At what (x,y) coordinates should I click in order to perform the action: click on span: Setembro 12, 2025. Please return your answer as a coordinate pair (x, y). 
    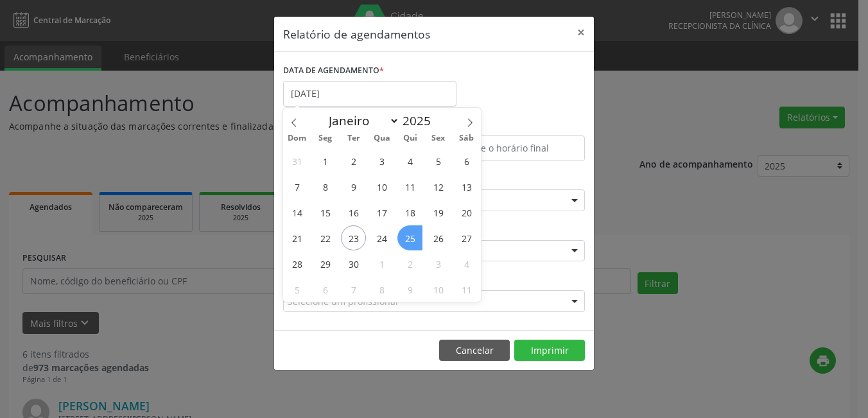
    Looking at the image, I should click on (438, 186).